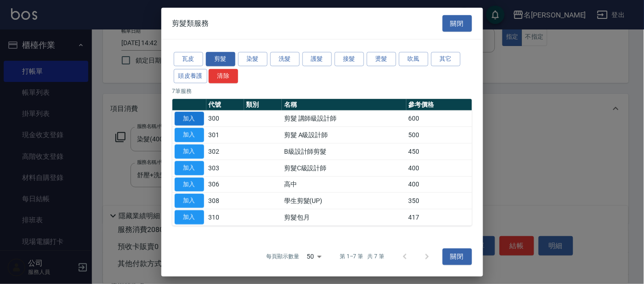 This screenshot has width=644, height=284. Describe the element at coordinates (225, 105) in the screenshot. I see `th: 代號` at that location.